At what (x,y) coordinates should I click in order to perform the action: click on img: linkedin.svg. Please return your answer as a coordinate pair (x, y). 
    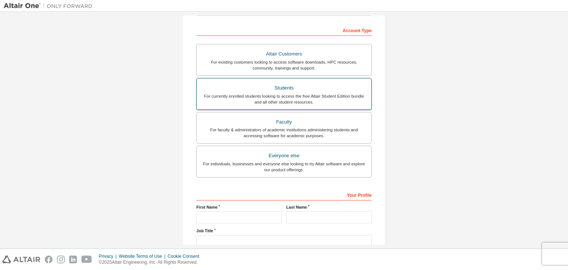
    Looking at the image, I should click on (73, 259).